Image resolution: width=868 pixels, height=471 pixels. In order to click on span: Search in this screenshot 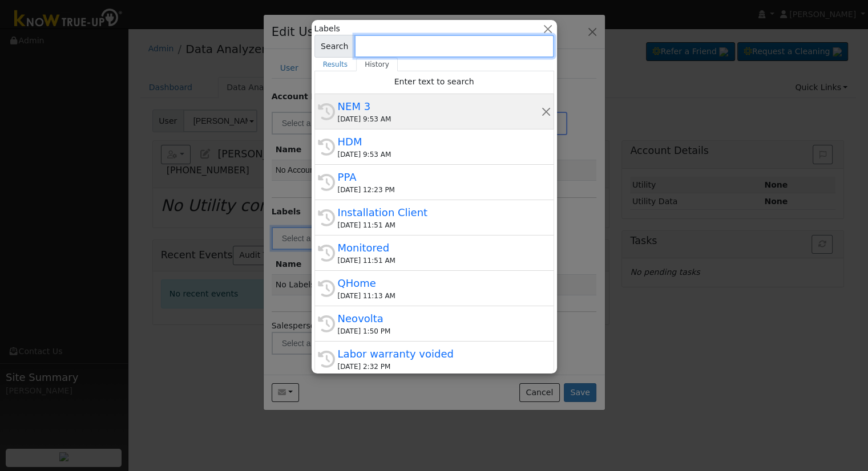, I will do `click(335, 46)`.